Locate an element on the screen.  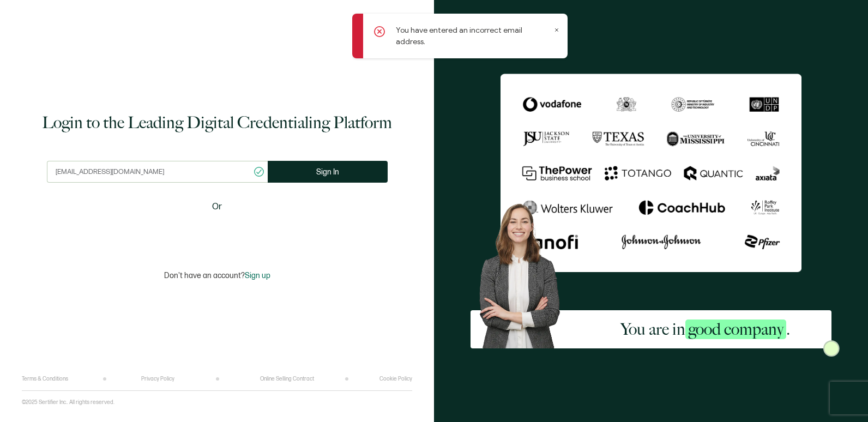
img: Sertifier Login - You are in <span class="strong-h">good company</span>. Hero is located at coordinates (524, 272).